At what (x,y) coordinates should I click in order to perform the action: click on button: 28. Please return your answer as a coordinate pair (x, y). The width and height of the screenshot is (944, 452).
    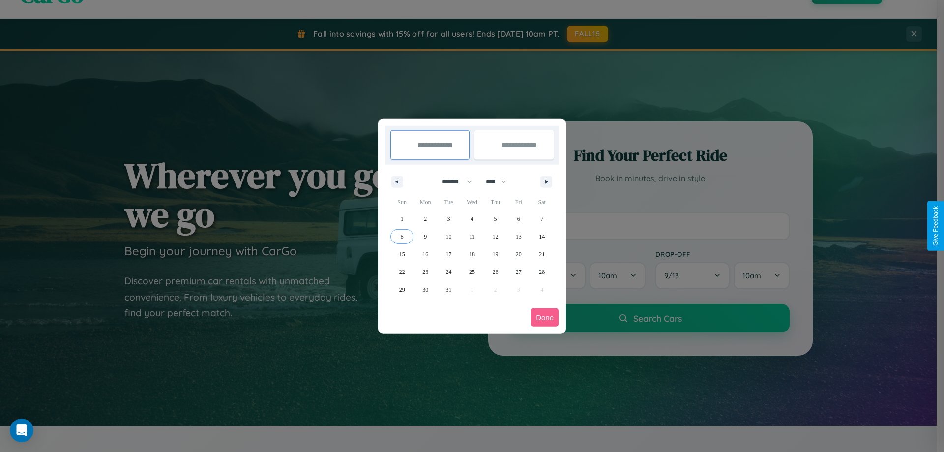
    Looking at the image, I should click on (542, 272).